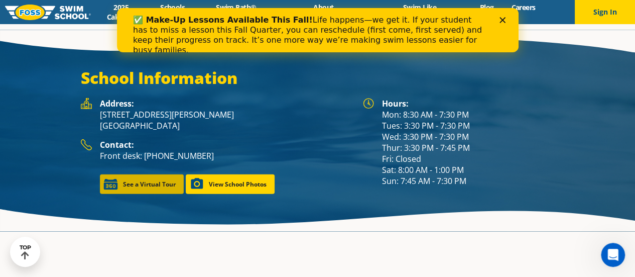 The width and height of the screenshot is (635, 277). What do you see at coordinates (487, 7) in the screenshot?
I see `a: Blog` at bounding box center [487, 7].